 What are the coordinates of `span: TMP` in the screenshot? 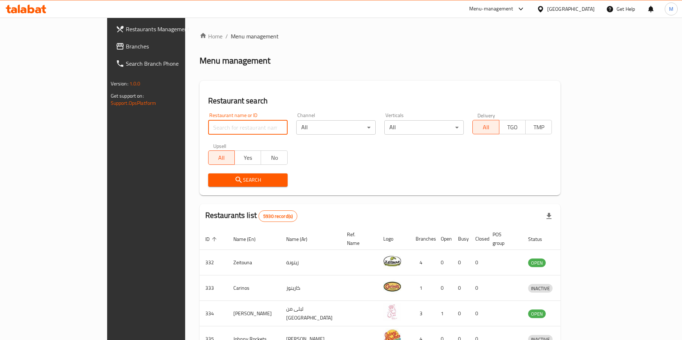 It's located at (538, 127).